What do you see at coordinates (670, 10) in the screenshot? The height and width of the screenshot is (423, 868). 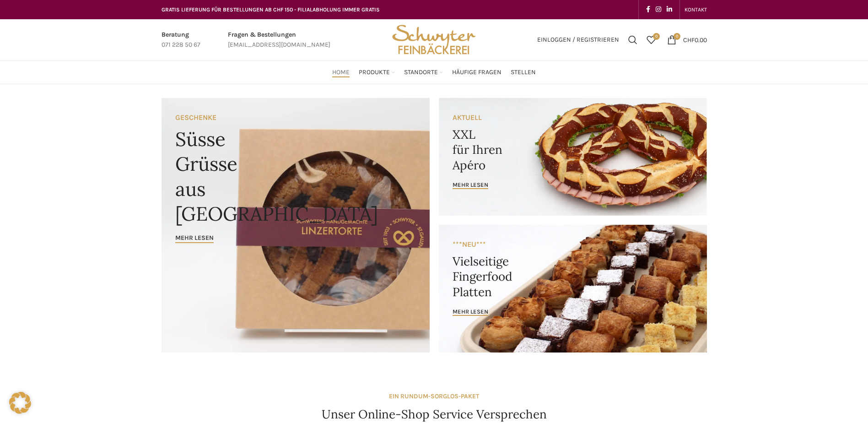 I see `a: Linkedin social link` at bounding box center [670, 10].